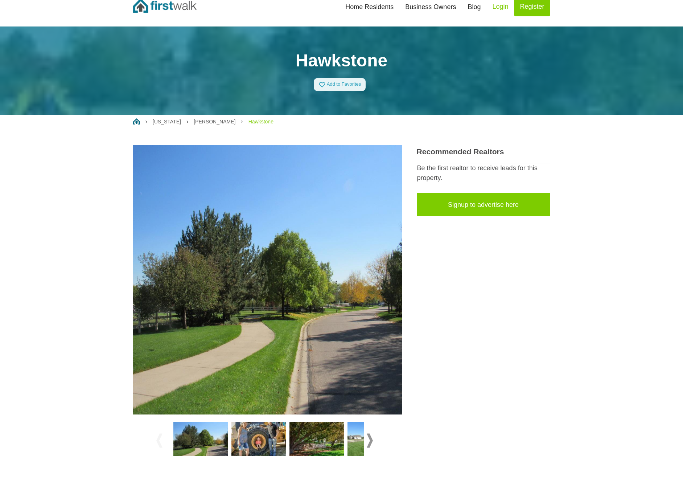 The image size is (683, 482). I want to click on p: Be the first realtor to receive leads for this property., so click(483, 173).